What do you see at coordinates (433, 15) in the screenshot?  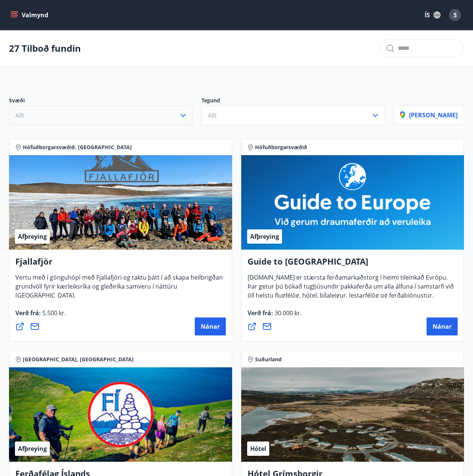 I see `button: ÍS` at bounding box center [433, 15].